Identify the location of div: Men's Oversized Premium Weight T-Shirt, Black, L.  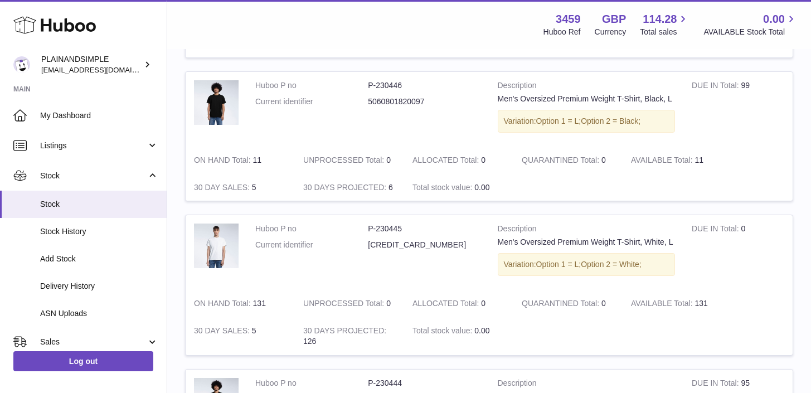
(586, 99).